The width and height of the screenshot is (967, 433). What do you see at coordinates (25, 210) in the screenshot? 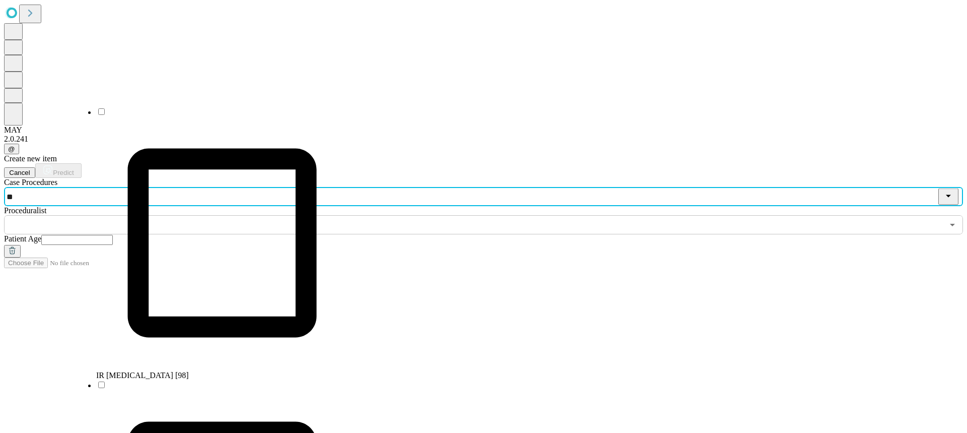
I see `span: Proceduralist` at bounding box center [25, 210].